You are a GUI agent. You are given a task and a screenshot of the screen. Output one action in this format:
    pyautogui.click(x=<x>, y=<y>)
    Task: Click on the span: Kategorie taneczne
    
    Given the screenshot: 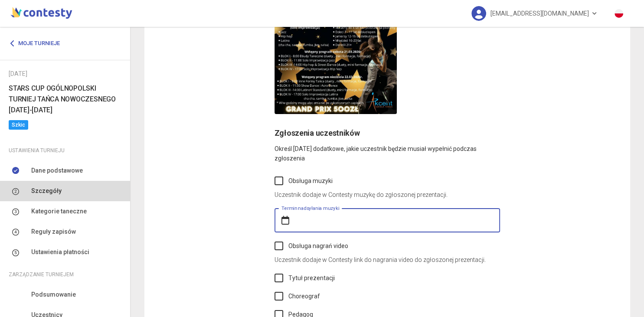 What is the action you would take?
    pyautogui.click(x=59, y=211)
    